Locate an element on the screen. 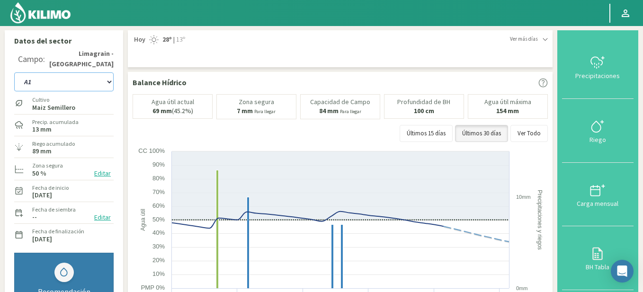 The height and width of the screenshot is (292, 643). button: Carga mensual is located at coordinates (597, 195).